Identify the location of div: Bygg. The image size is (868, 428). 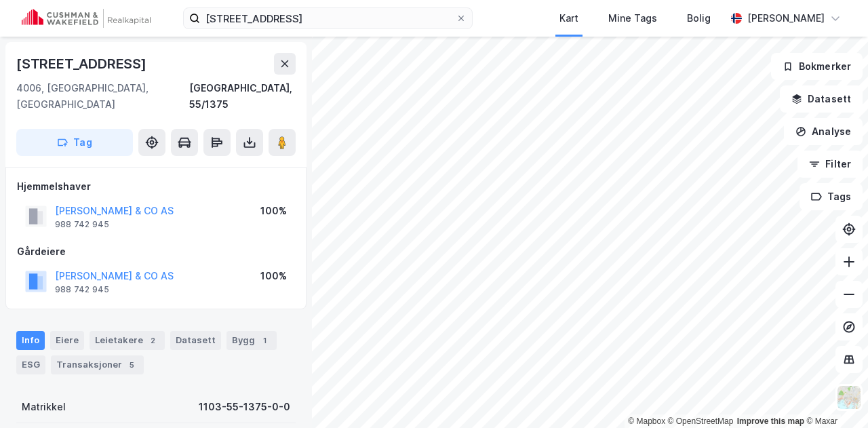
(251, 341).